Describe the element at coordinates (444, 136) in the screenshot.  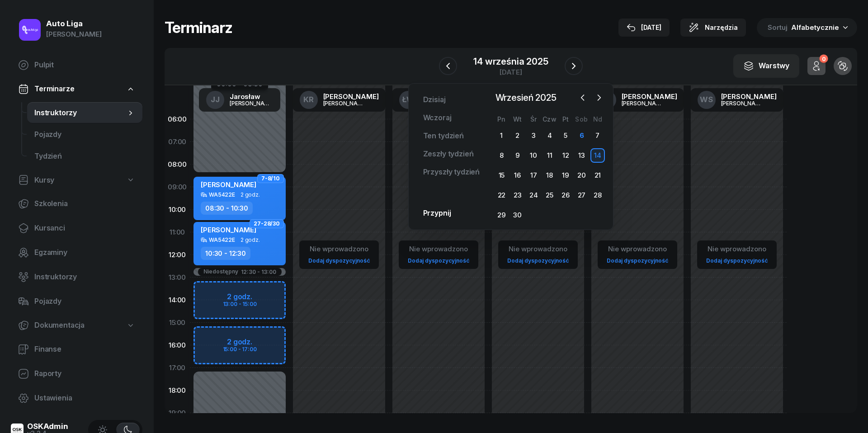
I see `a: Ten tydzień` at that location.